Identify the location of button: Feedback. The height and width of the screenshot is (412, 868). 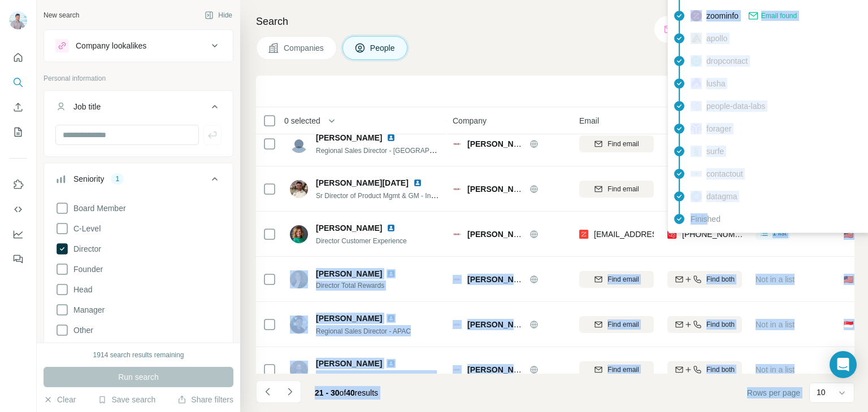
(18, 259).